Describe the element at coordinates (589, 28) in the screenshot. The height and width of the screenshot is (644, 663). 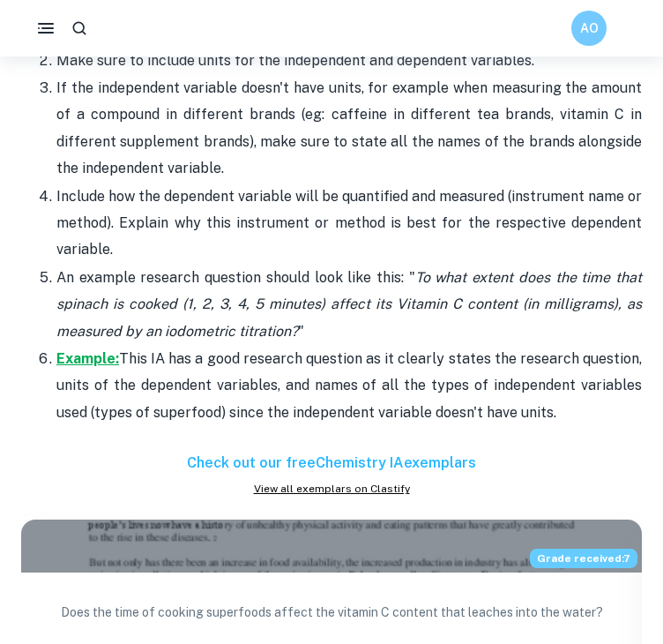
I see `button: AO` at that location.